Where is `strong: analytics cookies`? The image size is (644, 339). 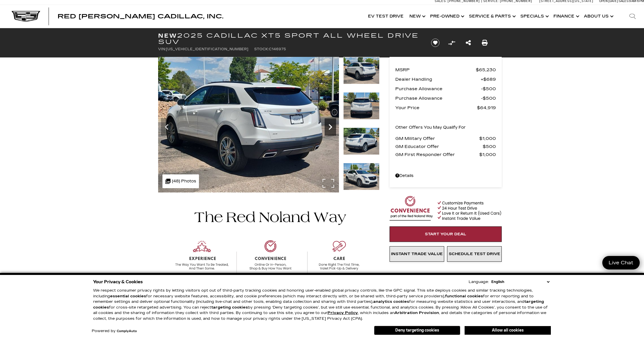 strong: analytics cookies is located at coordinates (391, 302).